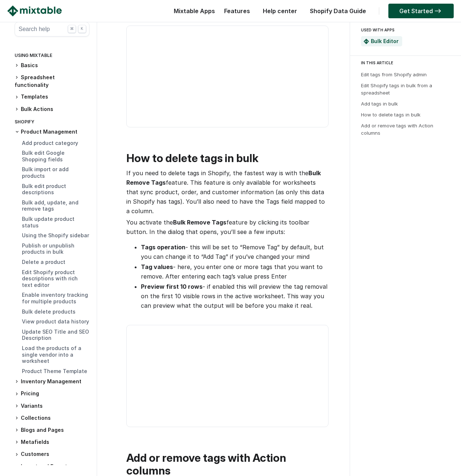  Describe the element at coordinates (56, 321) in the screenshot. I see `a: View product data history` at that location.